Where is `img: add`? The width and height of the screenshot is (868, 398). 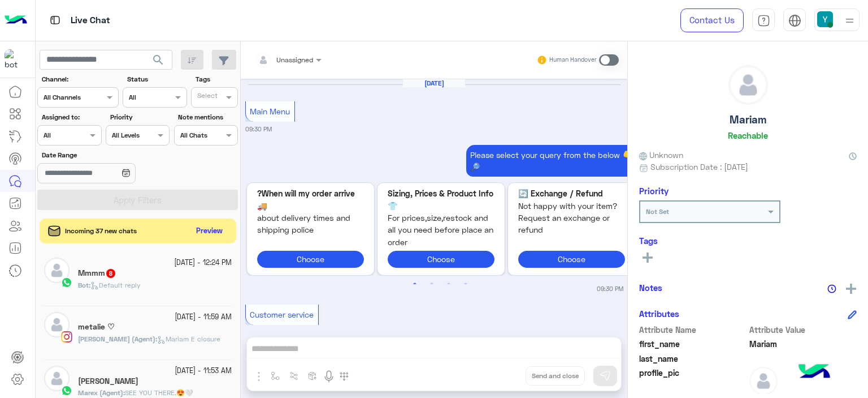 img: add is located at coordinates (851, 289).